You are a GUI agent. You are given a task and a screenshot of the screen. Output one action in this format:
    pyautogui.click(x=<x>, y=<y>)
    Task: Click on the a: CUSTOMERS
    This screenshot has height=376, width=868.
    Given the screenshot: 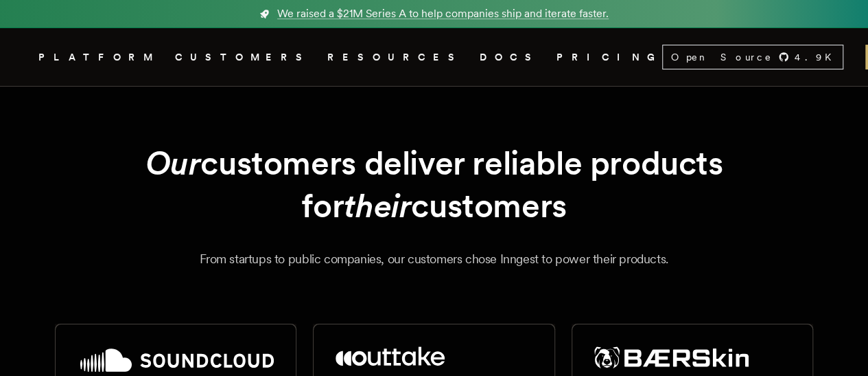 What is the action you would take?
    pyautogui.click(x=243, y=57)
    